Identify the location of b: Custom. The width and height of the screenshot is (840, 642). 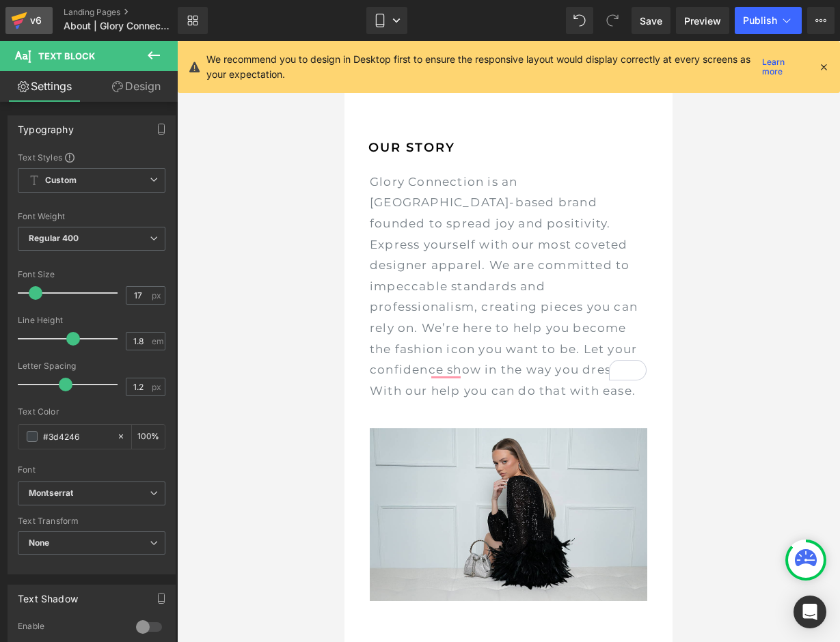
(61, 180).